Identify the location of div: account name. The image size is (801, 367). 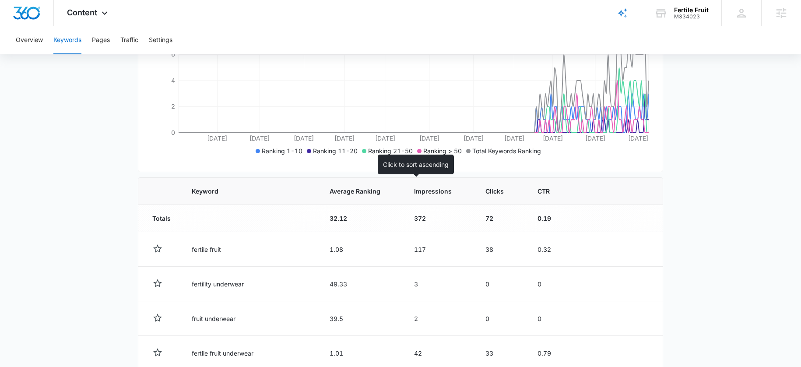
(691, 10).